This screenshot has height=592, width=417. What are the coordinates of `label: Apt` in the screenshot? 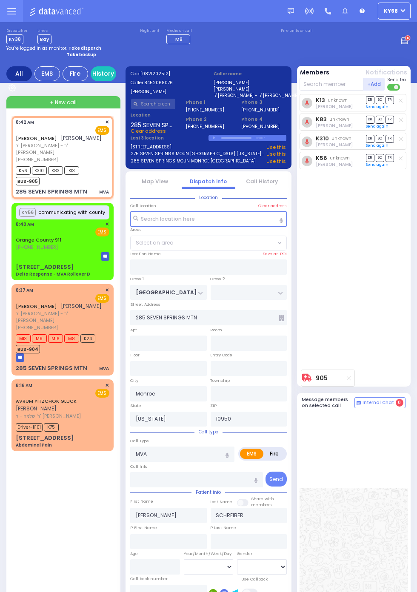 It's located at (134, 330).